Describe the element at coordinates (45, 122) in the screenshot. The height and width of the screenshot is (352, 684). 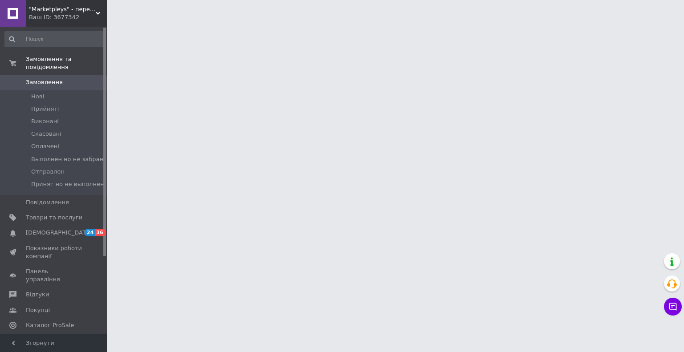
I see `span: Виконані` at that location.